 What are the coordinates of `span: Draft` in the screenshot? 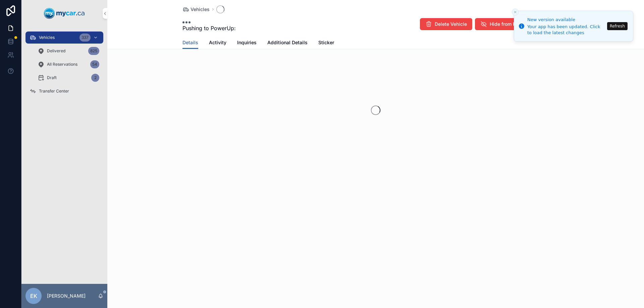 It's located at (52, 78).